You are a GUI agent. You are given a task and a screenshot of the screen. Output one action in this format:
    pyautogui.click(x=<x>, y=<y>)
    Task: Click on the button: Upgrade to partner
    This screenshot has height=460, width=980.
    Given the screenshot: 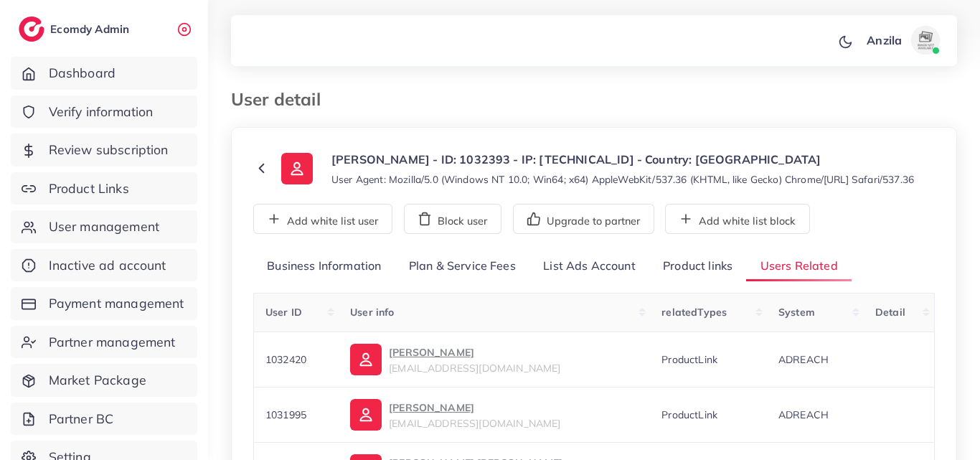 What is the action you would take?
    pyautogui.click(x=583, y=219)
    